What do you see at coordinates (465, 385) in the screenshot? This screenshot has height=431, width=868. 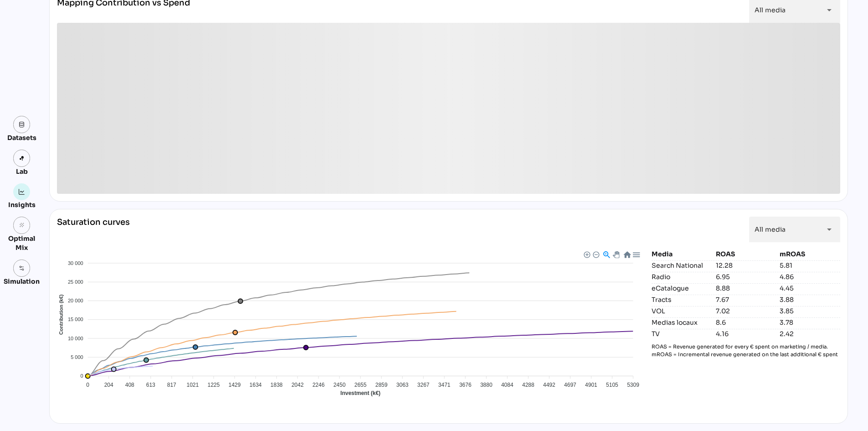 I see `tspan: 3676` at bounding box center [465, 385].